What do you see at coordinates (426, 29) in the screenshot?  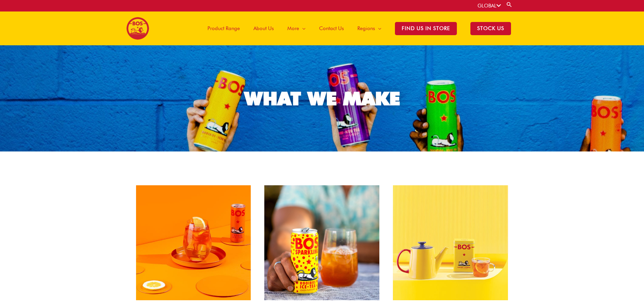 I see `span: Find Us in Store` at bounding box center [426, 29].